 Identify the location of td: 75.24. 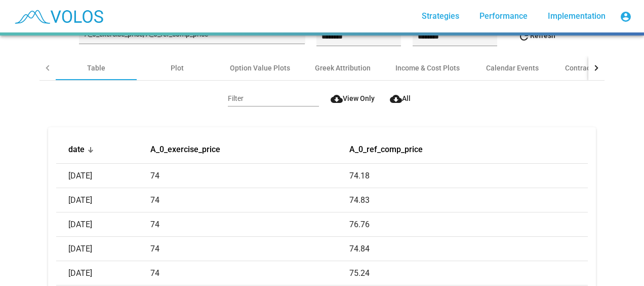
(468, 273).